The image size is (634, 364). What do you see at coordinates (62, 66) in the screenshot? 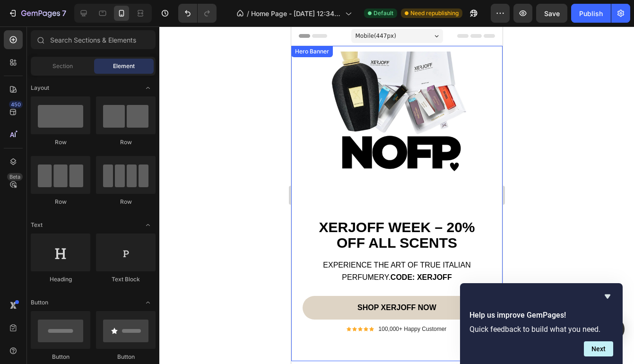
I see `span: Section` at bounding box center [62, 66].